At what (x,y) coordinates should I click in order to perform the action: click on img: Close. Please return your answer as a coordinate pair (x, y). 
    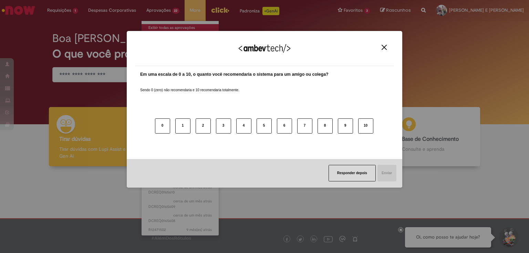
    Looking at the image, I should click on (384, 47).